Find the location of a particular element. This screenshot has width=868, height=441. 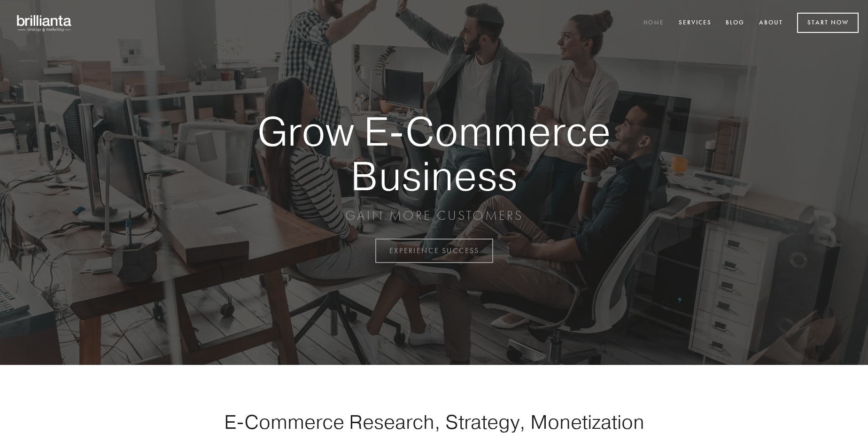

a: Home is located at coordinates (654, 23).